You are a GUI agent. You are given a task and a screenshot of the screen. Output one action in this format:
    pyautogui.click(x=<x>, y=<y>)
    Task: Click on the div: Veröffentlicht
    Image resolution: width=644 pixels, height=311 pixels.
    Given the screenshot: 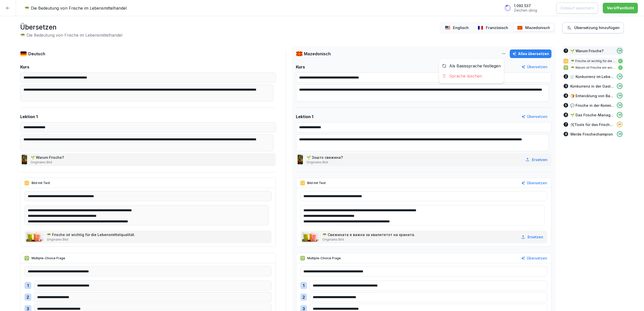 What is the action you would take?
    pyautogui.click(x=620, y=8)
    